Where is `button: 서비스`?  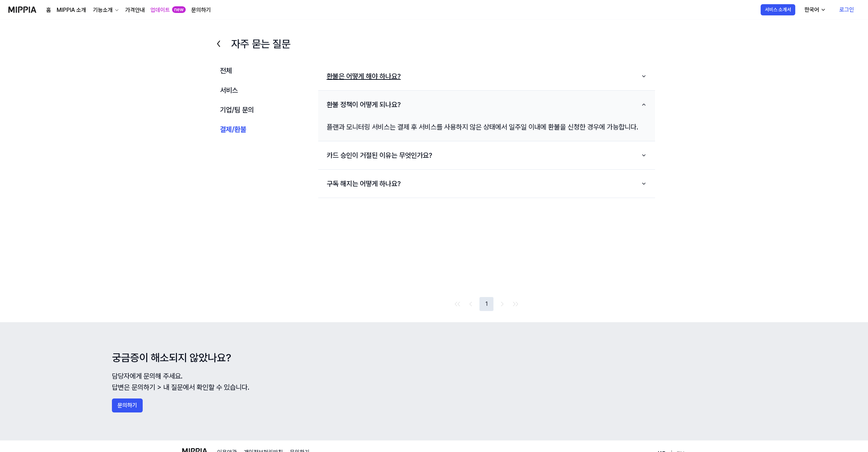
button: 서비스 is located at coordinates (257, 90).